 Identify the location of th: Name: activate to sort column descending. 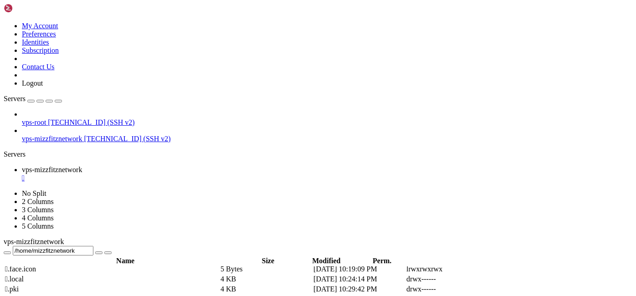
(125, 261).